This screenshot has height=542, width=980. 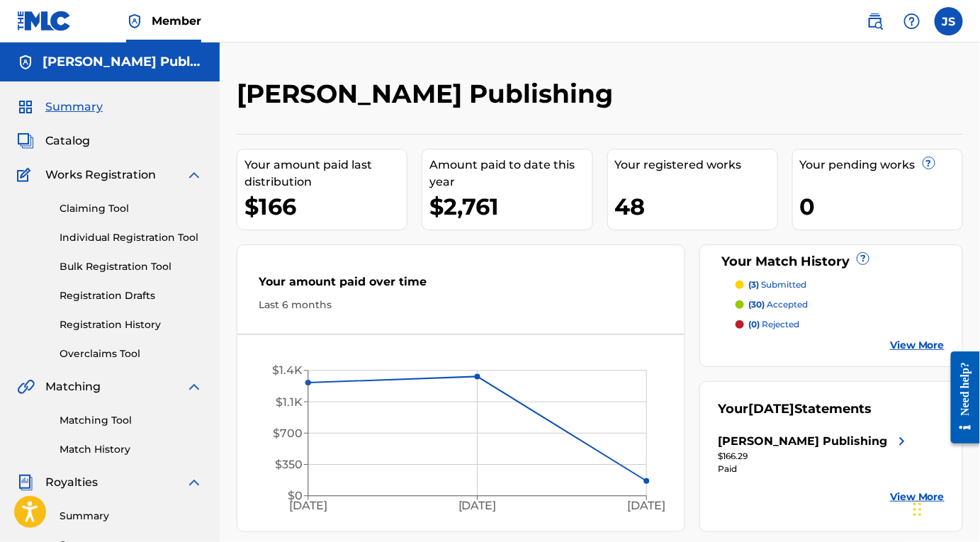 I want to click on p: rejected, so click(x=774, y=324).